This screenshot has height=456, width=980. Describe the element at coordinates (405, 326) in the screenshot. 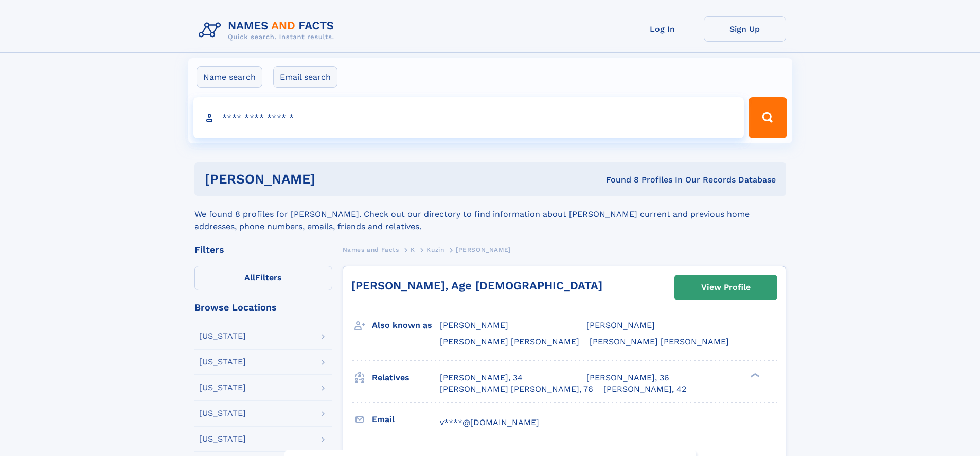

I see `h3: Also known as` at that location.